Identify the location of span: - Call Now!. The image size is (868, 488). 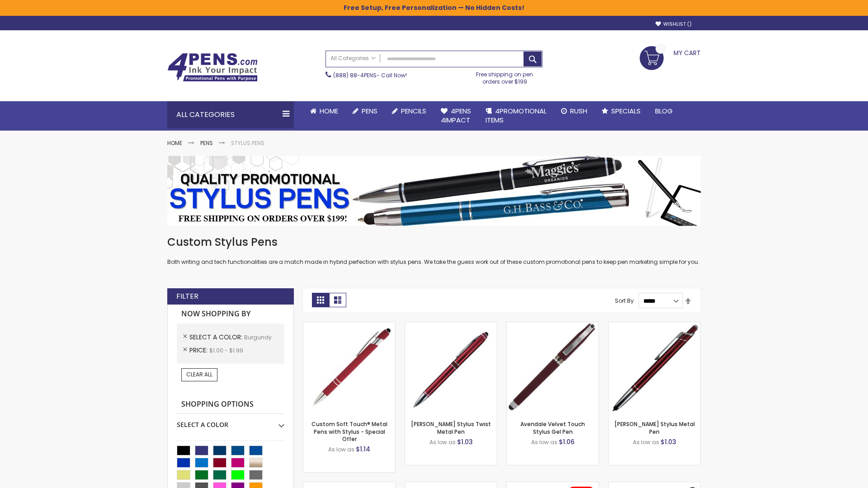
(370, 75).